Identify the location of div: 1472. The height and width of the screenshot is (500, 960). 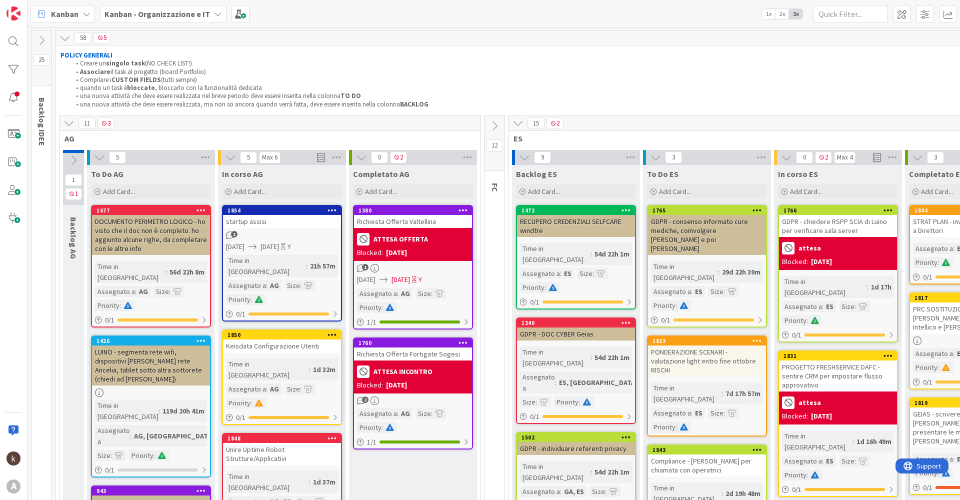
(576, 211).